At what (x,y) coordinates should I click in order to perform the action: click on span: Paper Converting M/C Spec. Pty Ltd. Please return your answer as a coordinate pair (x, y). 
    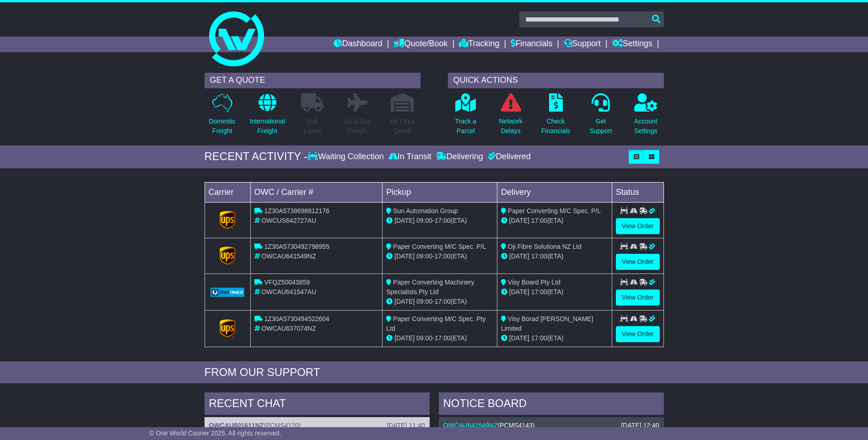
    Looking at the image, I should click on (435, 323).